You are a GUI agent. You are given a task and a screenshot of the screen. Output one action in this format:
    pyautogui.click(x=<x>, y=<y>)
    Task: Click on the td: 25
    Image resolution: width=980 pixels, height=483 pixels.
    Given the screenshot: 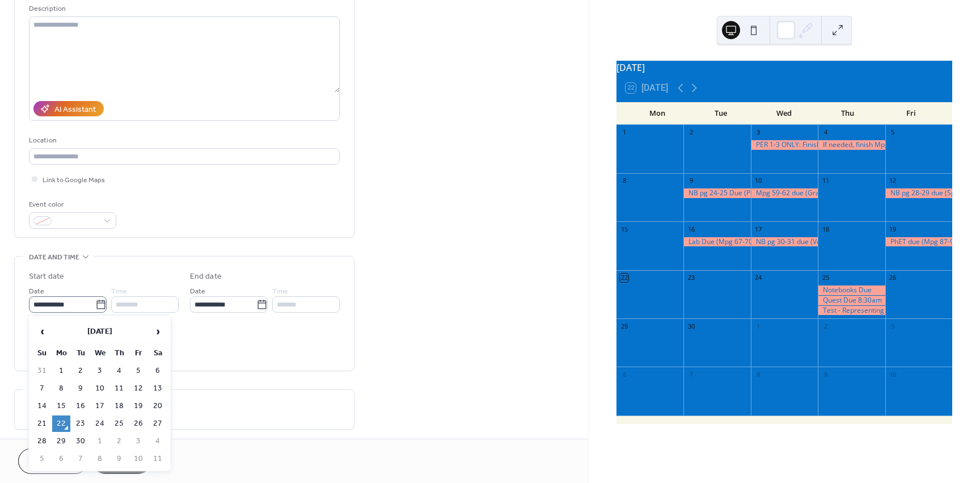 What is the action you would take?
    pyautogui.click(x=119, y=423)
    